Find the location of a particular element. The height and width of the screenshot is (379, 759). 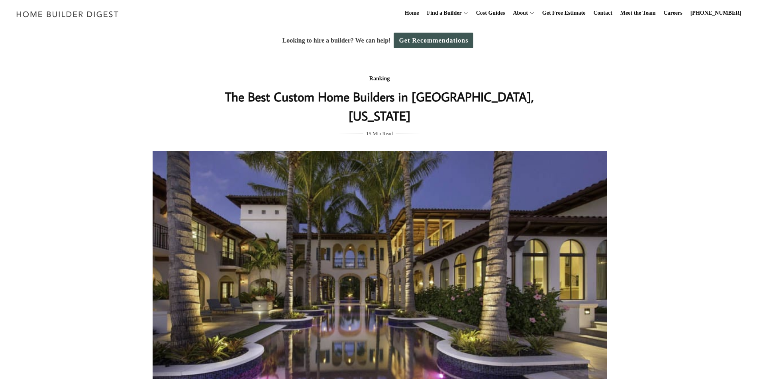

a: Meet the Team is located at coordinates (638, 13).